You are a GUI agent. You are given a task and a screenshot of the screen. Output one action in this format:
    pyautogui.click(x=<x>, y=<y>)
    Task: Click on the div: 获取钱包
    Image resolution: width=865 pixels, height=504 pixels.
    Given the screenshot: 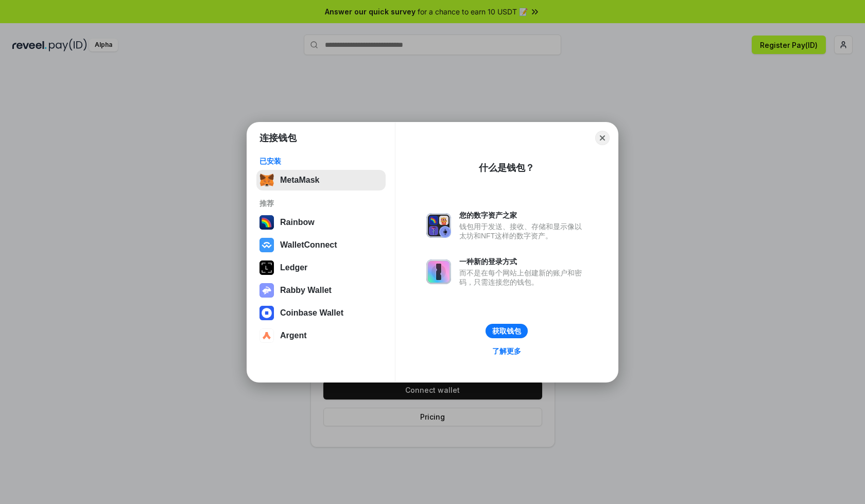 What is the action you would take?
    pyautogui.click(x=507, y=331)
    